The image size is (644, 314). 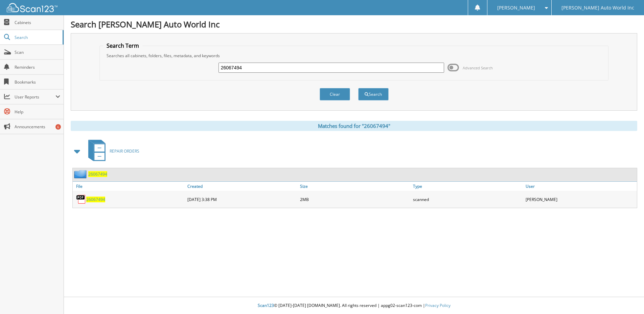 What do you see at coordinates (335, 94) in the screenshot?
I see `button: Clear` at bounding box center [335, 94].